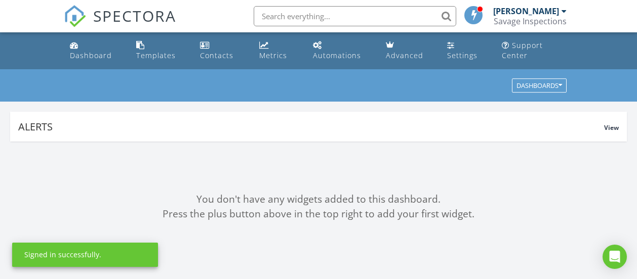 This screenshot has width=637, height=279. What do you see at coordinates (273, 55) in the screenshot?
I see `div: Metrics` at bounding box center [273, 55].